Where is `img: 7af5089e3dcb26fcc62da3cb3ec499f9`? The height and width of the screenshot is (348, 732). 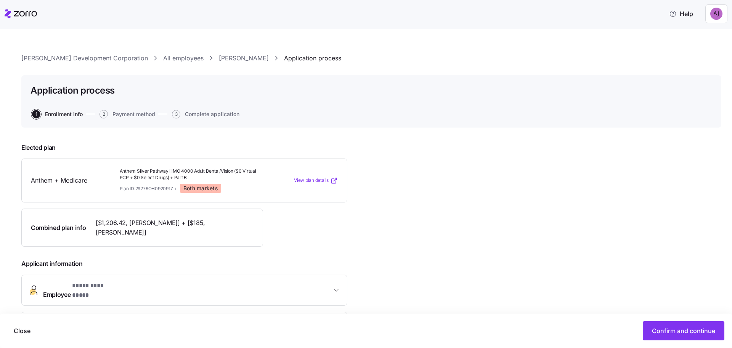 img: 7af5089e3dcb26fcc62da3cb3ec499f9 is located at coordinates (717, 14).